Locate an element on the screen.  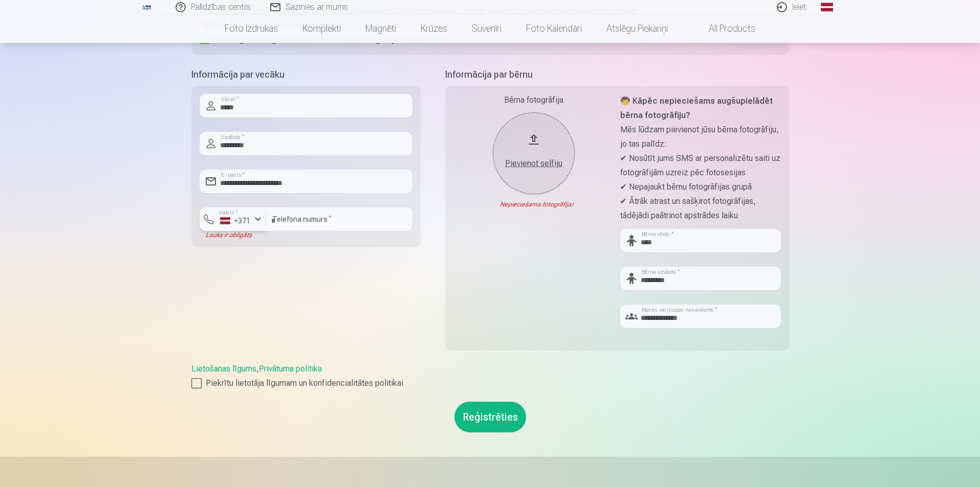
p: ✔ Nepajaukt bērnu fotogrāfijas grupā is located at coordinates (701, 187).